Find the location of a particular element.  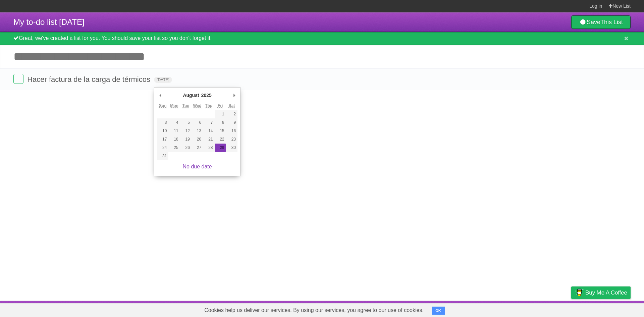

button: 10 is located at coordinates (163, 131).